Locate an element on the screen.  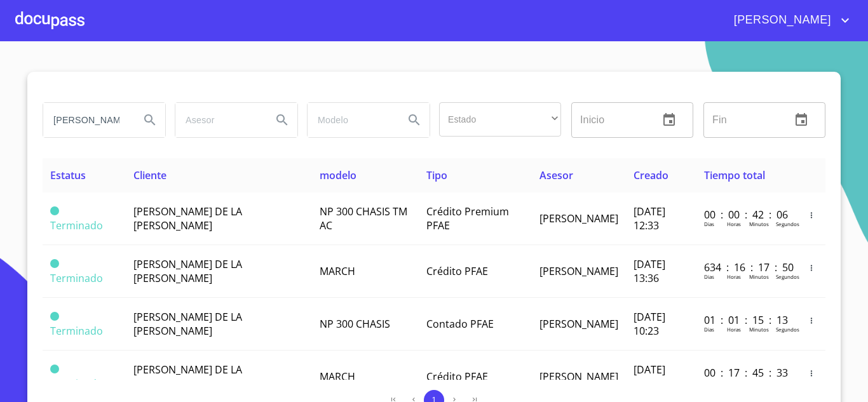
span: Tipo is located at coordinates (436, 175).